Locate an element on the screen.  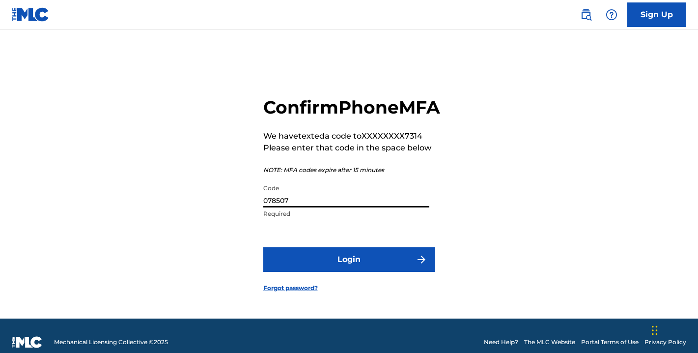
img: help is located at coordinates (611, 15).